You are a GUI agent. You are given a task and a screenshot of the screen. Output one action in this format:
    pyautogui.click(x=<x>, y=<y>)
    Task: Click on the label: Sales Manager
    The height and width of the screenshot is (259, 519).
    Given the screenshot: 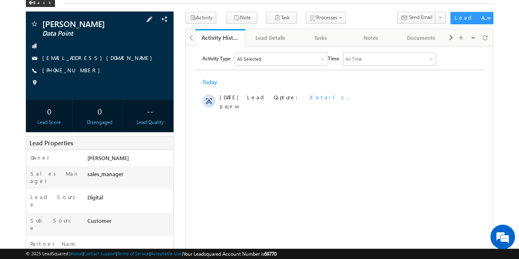 What is the action you would take?
    pyautogui.click(x=55, y=177)
    